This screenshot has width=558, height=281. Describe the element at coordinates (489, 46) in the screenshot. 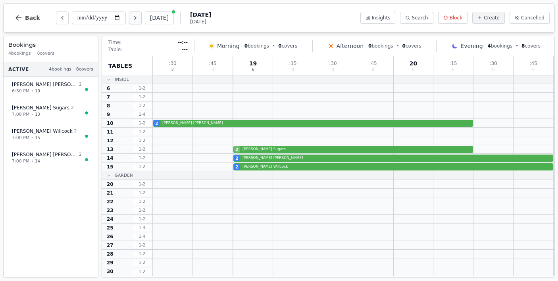

I see `span: 4` at that location.